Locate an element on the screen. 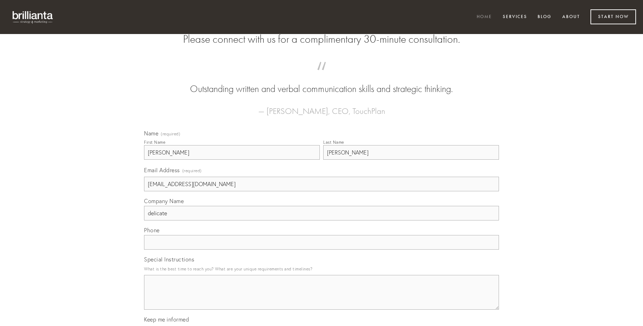 This screenshot has width=643, height=326. span: Company Name is located at coordinates (164, 201).